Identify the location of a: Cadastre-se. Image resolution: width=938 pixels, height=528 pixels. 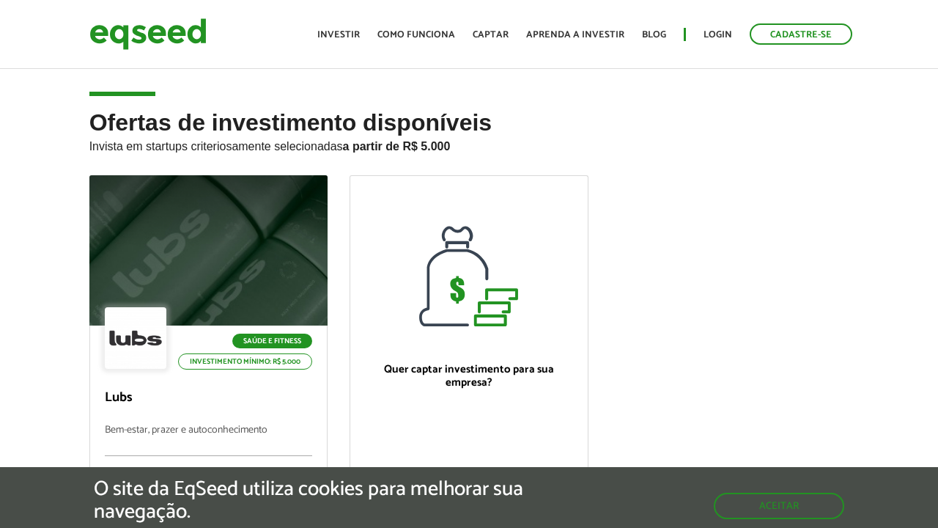
(801, 34).